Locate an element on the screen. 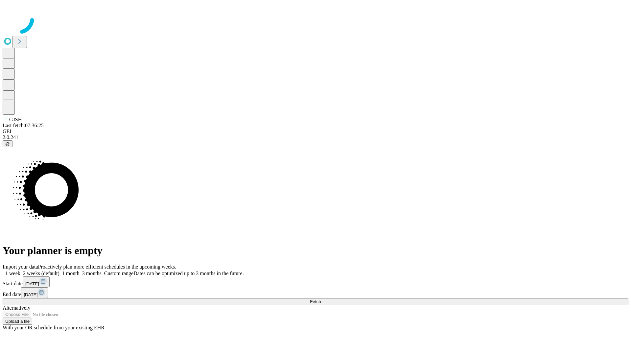 The width and height of the screenshot is (631, 355). span: Custom range is located at coordinates (119, 273).